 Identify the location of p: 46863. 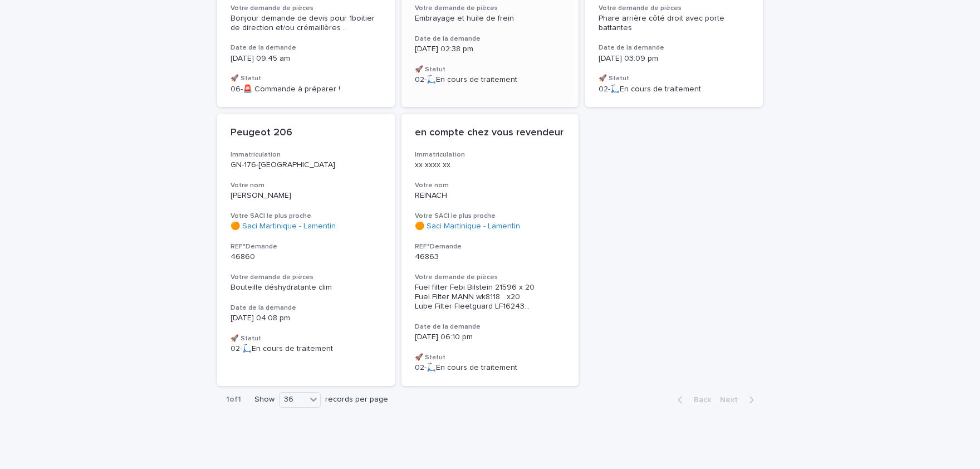
(490, 256).